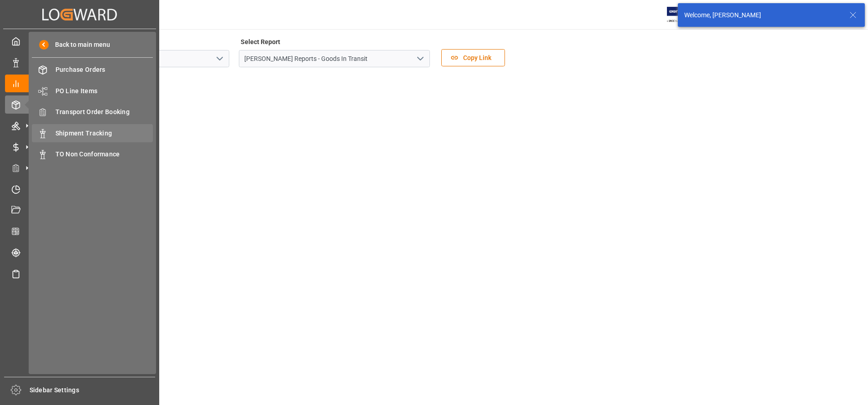  I want to click on a: Shipment Tracking, so click(93, 133).